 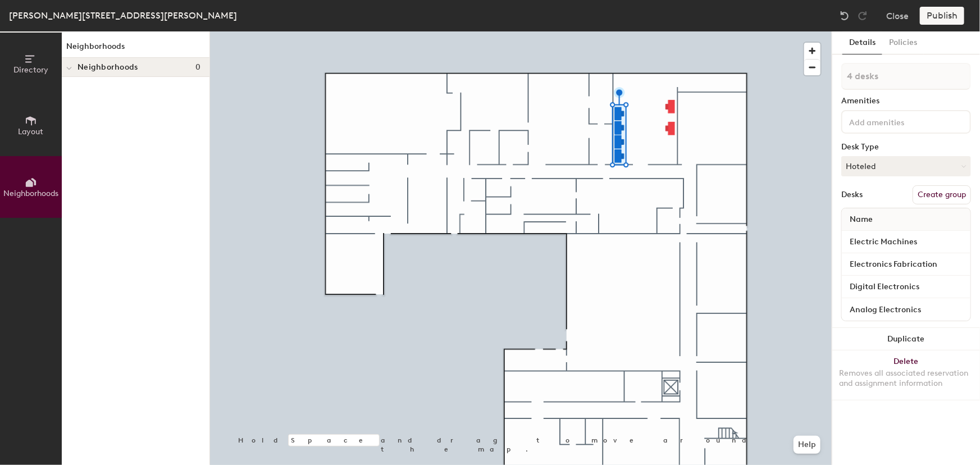 What do you see at coordinates (198, 67) in the screenshot?
I see `span: 0` at bounding box center [198, 67].